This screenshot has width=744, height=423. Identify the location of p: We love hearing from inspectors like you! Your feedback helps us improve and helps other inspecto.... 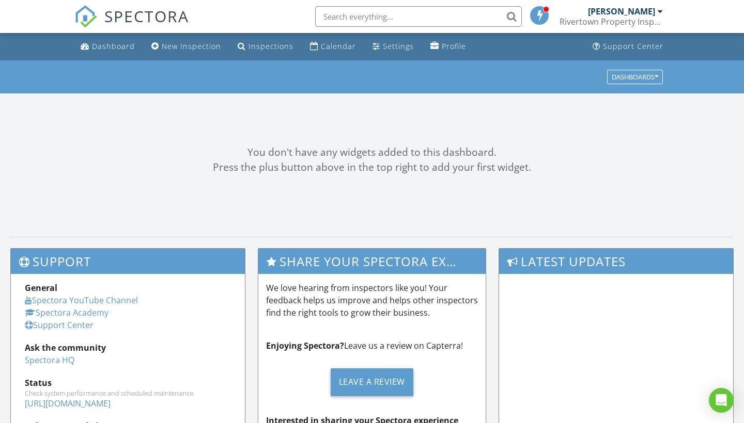
(372, 301).